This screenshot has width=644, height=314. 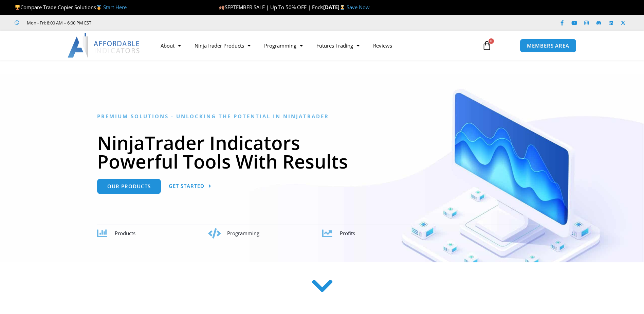 What do you see at coordinates (71, 7) in the screenshot?
I see `span: Compare Trade Copier Solutions` at bounding box center [71, 7].